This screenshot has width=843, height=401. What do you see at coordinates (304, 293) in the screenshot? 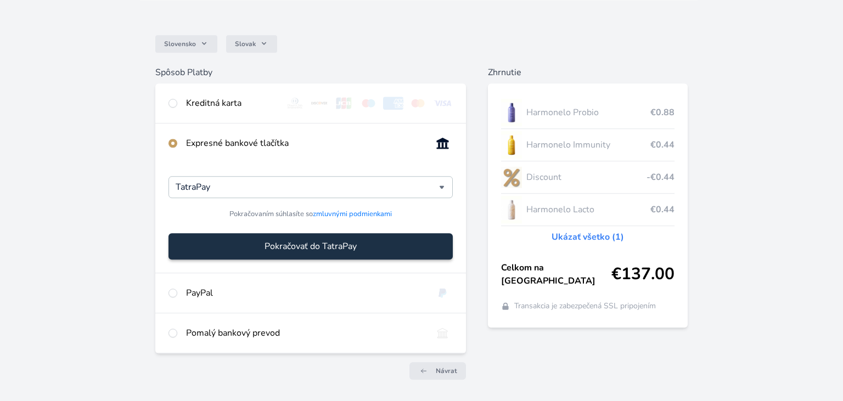
I see `div: PayPal` at bounding box center [304, 293].